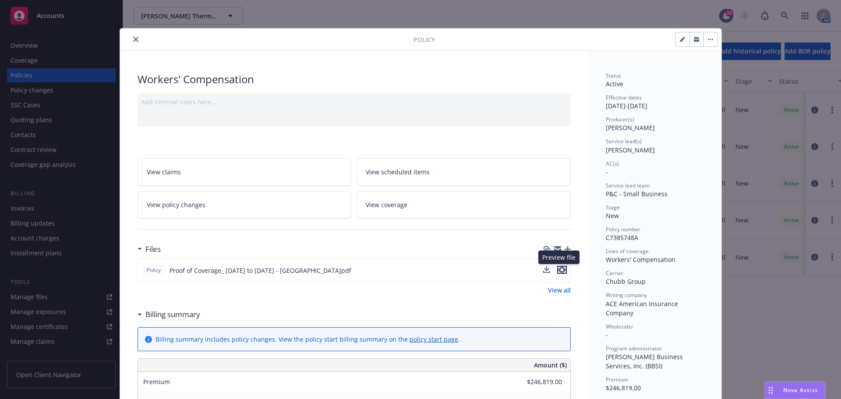 This screenshot has width=841, height=399. I want to click on a: View scheduled items, so click(463, 172).